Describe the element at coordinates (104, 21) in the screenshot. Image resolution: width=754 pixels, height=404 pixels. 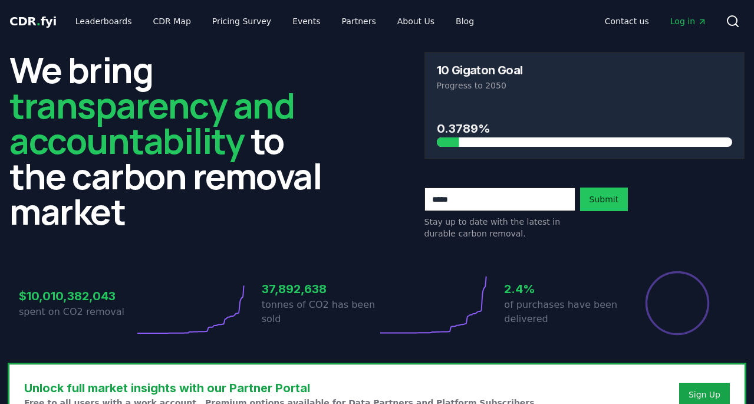
I see `a: Leaderboards` at that location.